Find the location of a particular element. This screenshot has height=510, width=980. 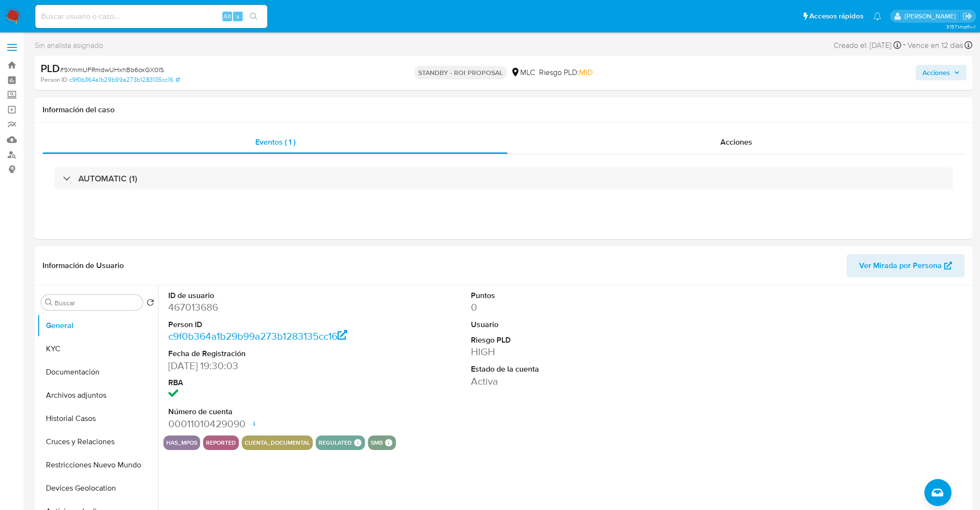

dd: Activa is located at coordinates (567, 381).